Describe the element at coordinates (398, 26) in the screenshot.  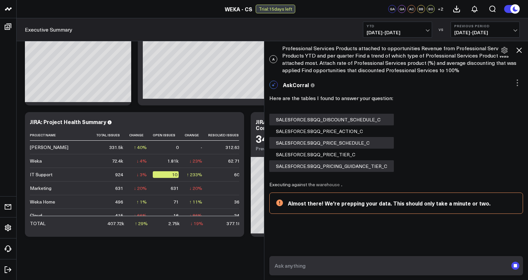
I see `b: YTD` at that location.